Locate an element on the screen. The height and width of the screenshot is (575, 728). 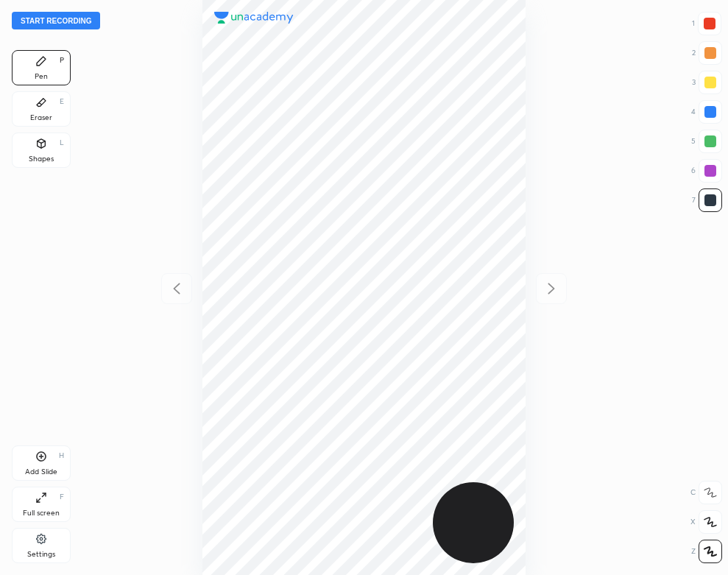
div: 2 is located at coordinates (707, 53).